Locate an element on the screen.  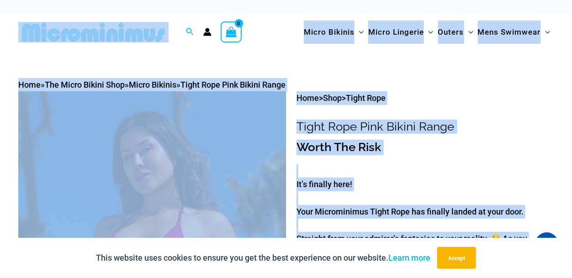
nav: Site Navigation is located at coordinates (426, 32).